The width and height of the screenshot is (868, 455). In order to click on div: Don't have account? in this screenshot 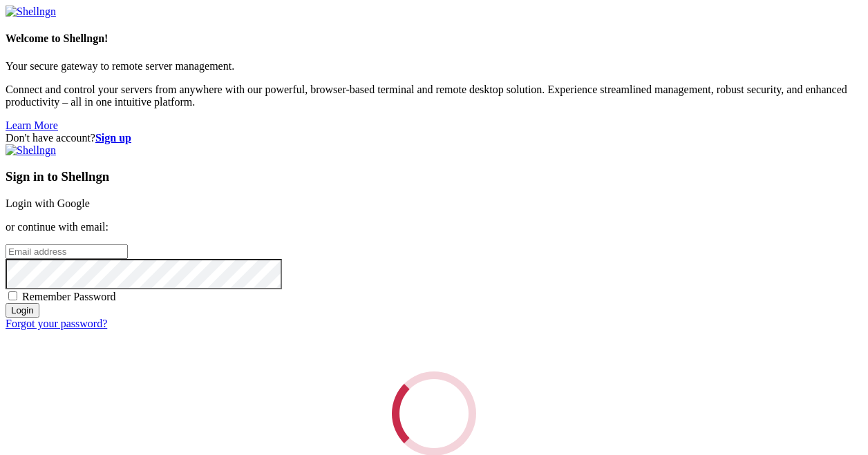, I will do `click(434, 138)`.